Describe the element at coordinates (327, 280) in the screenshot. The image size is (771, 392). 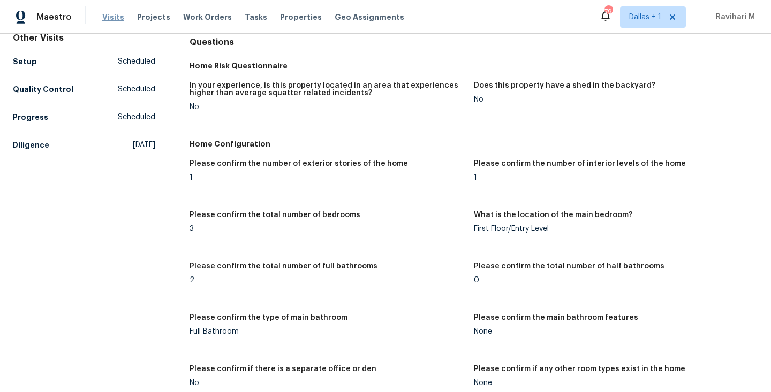
I see `div: 2` at that location.